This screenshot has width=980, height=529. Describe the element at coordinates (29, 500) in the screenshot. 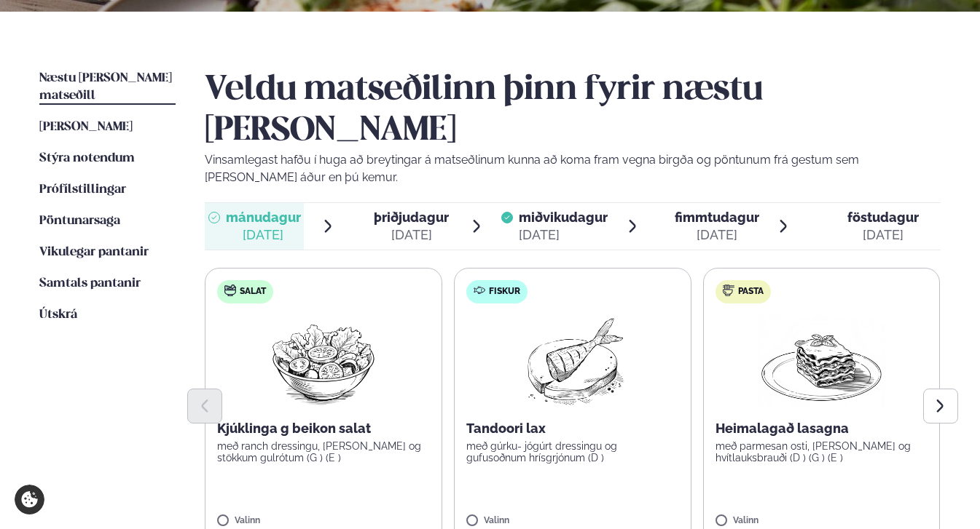

I see `a: Cookie settings` at that location.